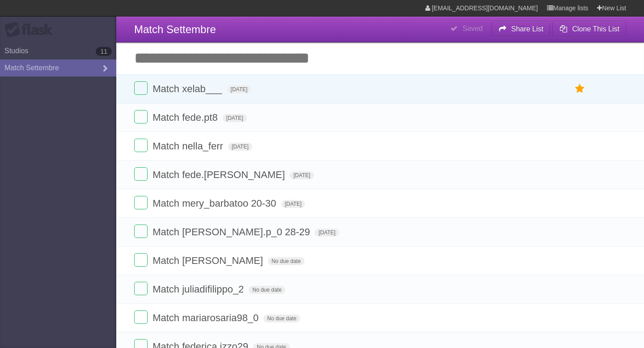 The height and width of the screenshot is (348, 644). What do you see at coordinates (580, 89) in the screenshot?
I see `label: Star task` at bounding box center [580, 89].